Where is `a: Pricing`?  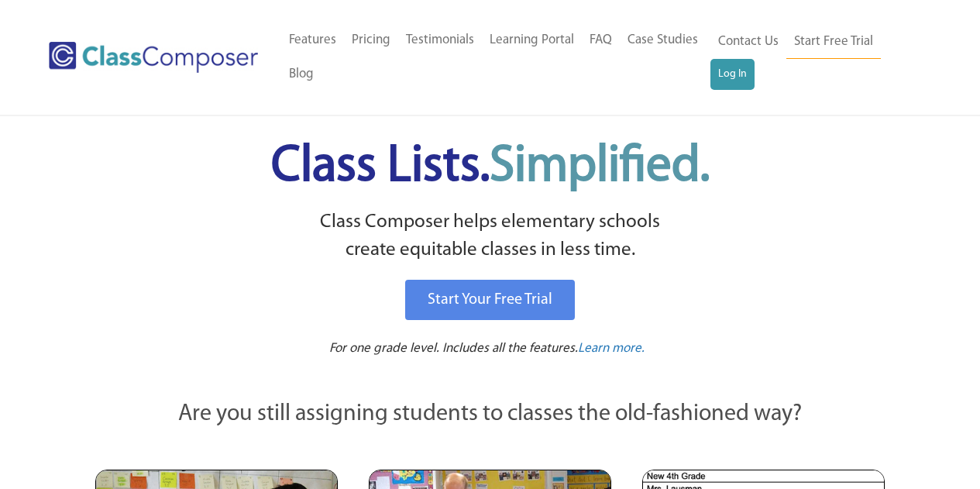
a: Pricing is located at coordinates (371, 40).